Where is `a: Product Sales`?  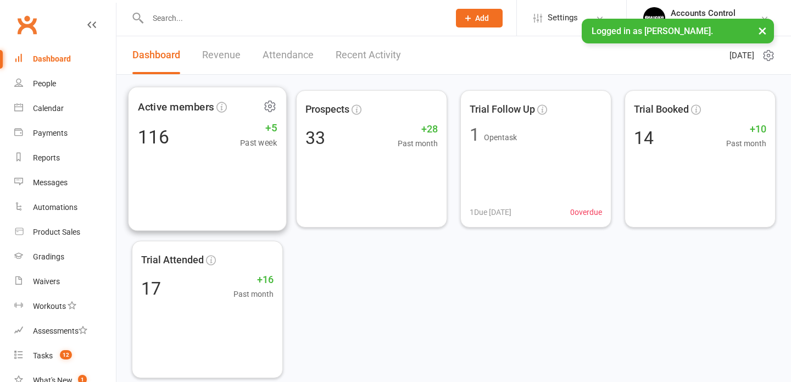
a: Product Sales is located at coordinates (65, 232).